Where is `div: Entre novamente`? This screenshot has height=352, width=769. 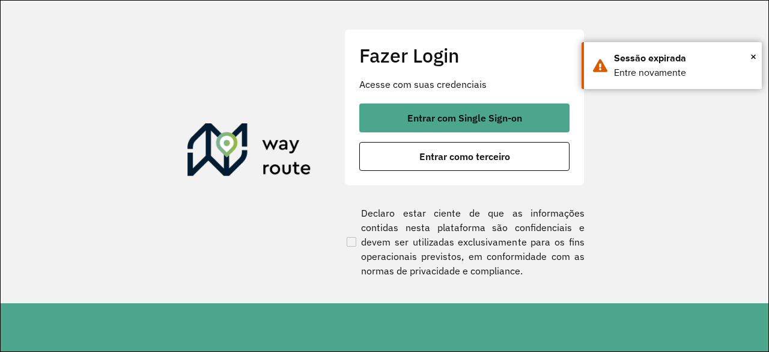
div: Entre novamente is located at coordinates (683, 73).